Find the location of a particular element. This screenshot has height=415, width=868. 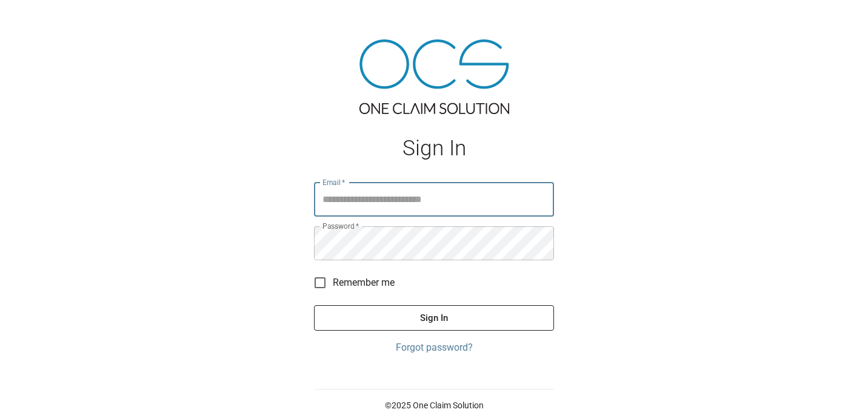

p: © 2025 One Claim Solution is located at coordinates (434, 405).